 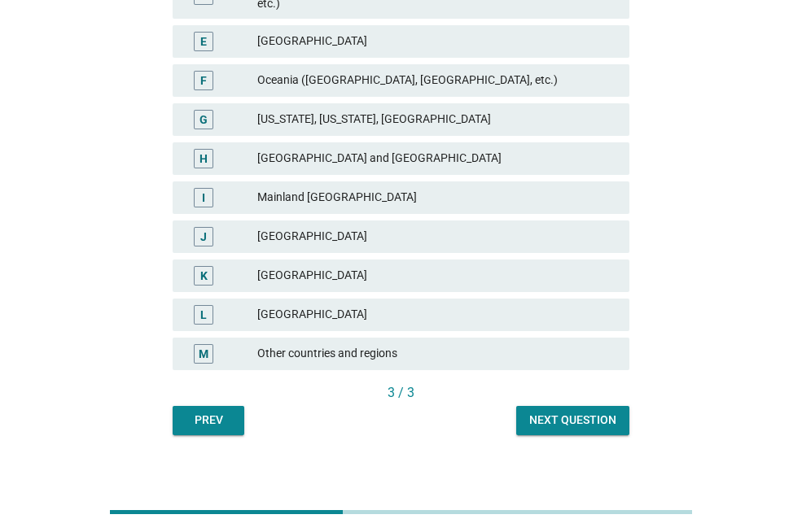 What do you see at coordinates (204, 314) in the screenshot?
I see `div: L` at bounding box center [204, 314].